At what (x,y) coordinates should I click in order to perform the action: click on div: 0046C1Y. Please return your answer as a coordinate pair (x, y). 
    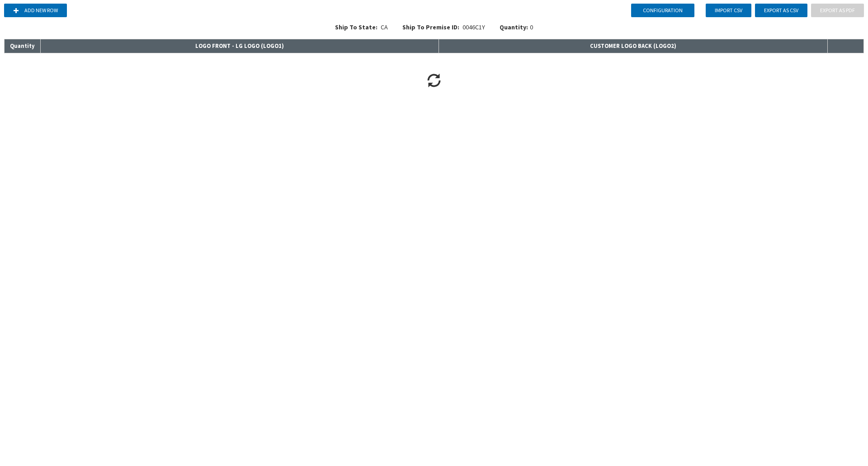
    Looking at the image, I should click on (444, 30).